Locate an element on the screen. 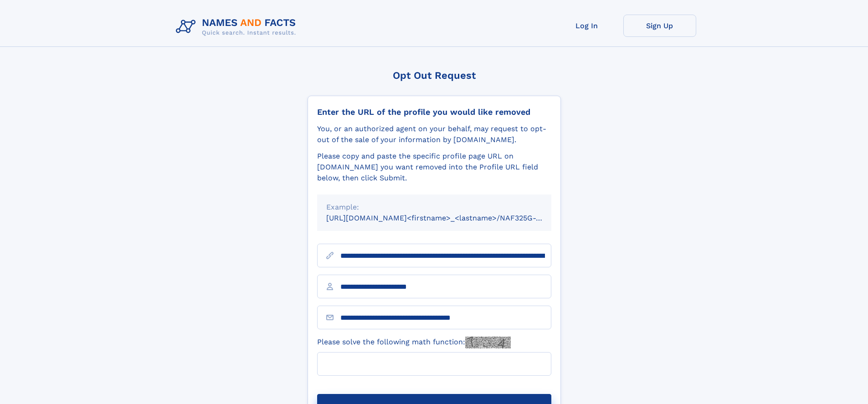 The image size is (868, 404). a: Sign Up is located at coordinates (660, 25).